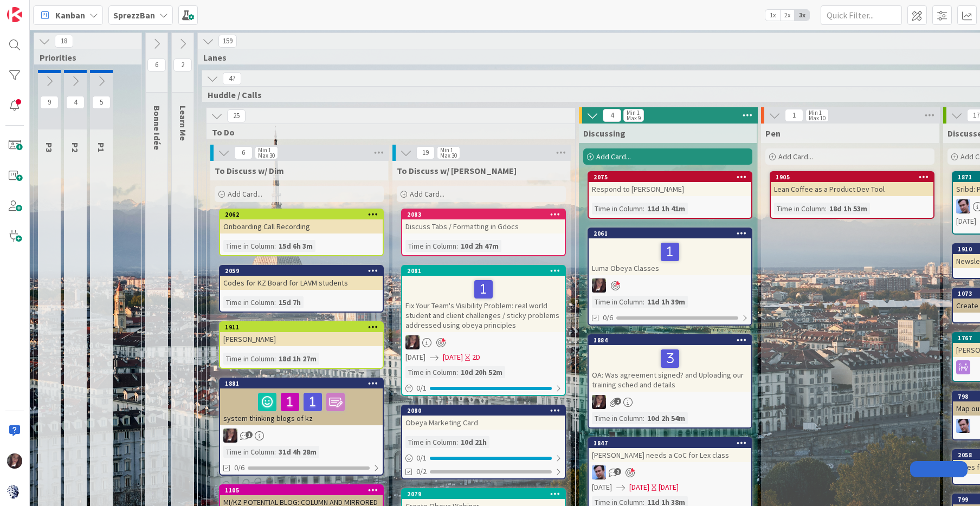  Describe the element at coordinates (83, 57) in the screenshot. I see `span: Priorities` at that location.